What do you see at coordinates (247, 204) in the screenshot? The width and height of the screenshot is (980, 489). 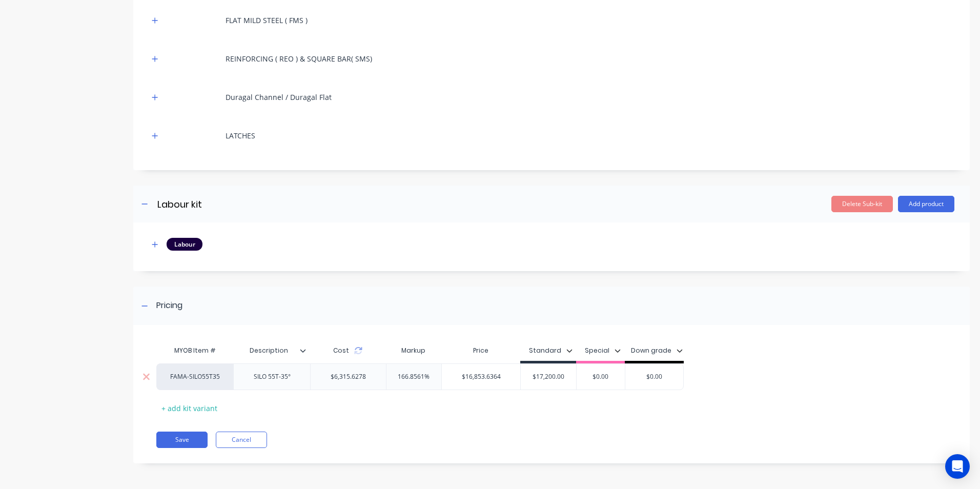 I see `input: Enter sub-kit name` at bounding box center [247, 204].